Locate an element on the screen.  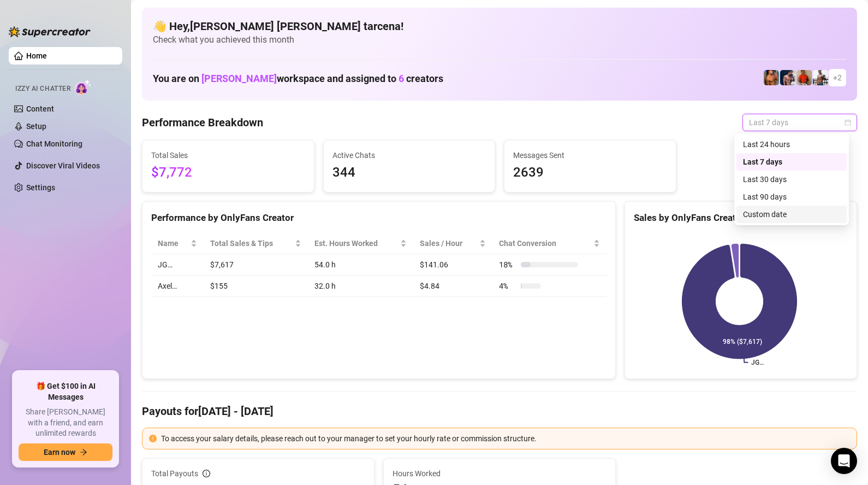
span: Earn now is located at coordinates (60, 452).